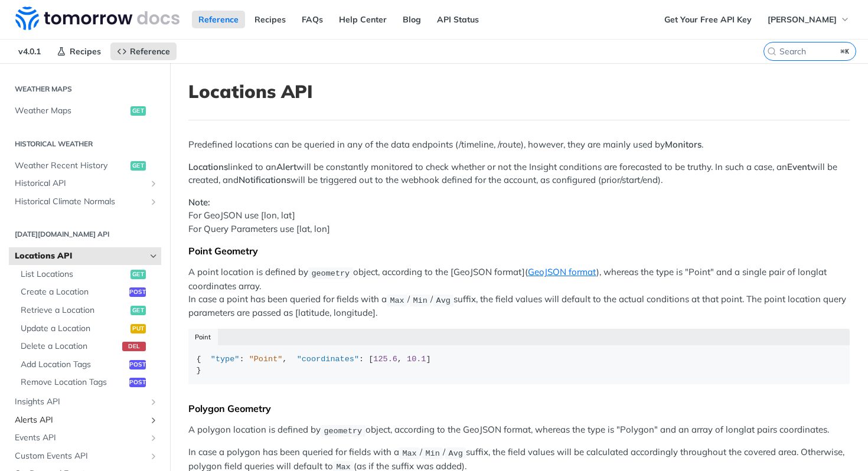 The image size is (868, 471). I want to click on span: del, so click(134, 347).